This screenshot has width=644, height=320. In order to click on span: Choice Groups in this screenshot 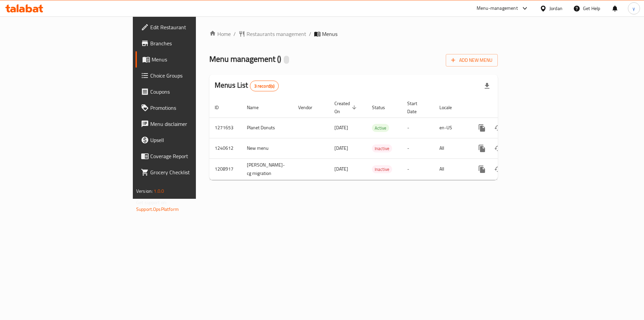, I will do `click(192, 76)`.